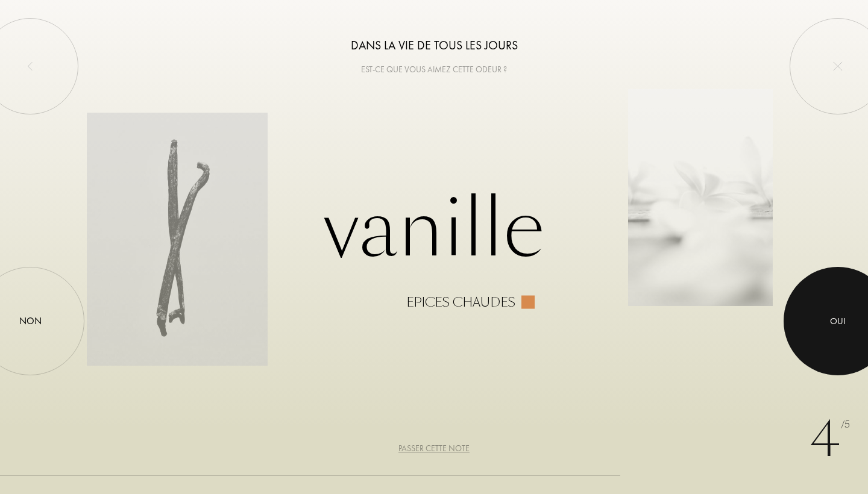 This screenshot has height=494, width=868. I want to click on div: 4, so click(829, 440).